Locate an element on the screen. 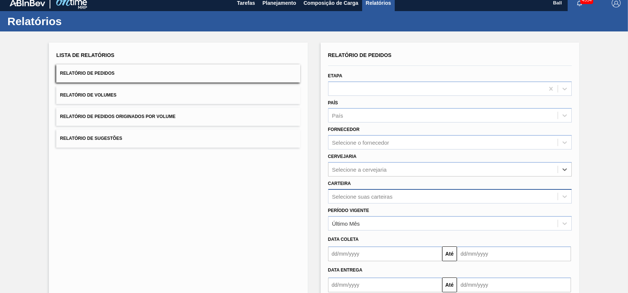 This screenshot has height=293, width=628. label: Fornecedor is located at coordinates (343, 130).